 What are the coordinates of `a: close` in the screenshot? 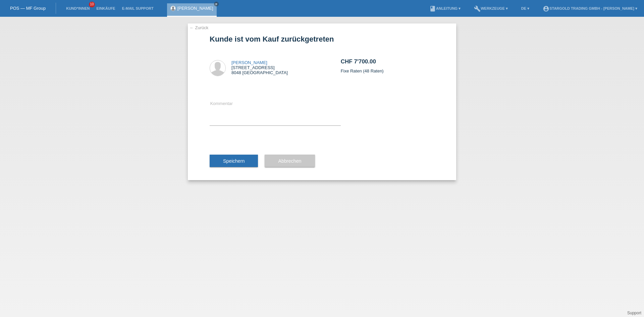 It's located at (216, 4).